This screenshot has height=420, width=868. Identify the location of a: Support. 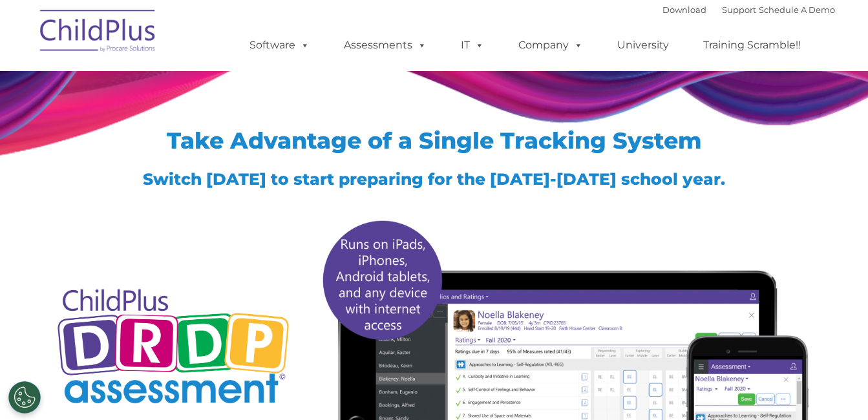
(739, 10).